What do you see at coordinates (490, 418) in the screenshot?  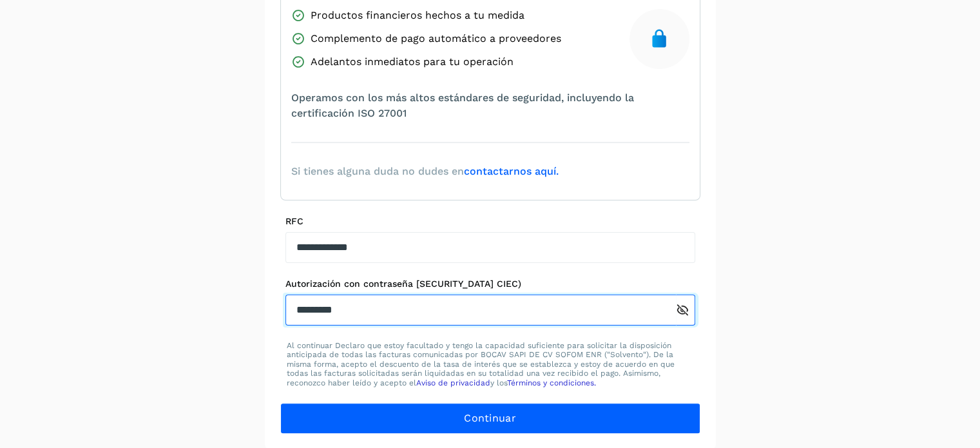 I see `span: Continuar` at bounding box center [490, 418].